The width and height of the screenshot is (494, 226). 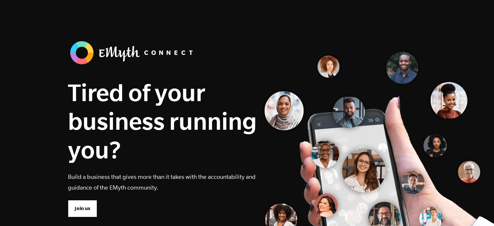 I want to click on h1: Tired of your business running you?, so click(x=163, y=121).